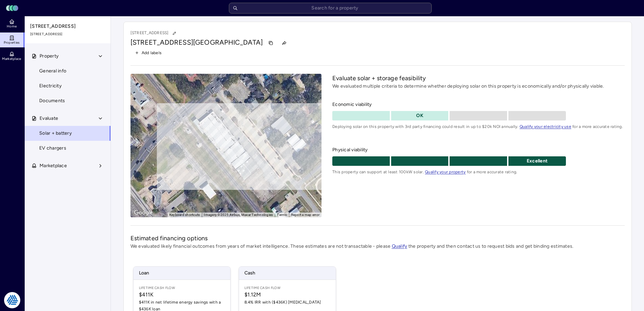 The height and width of the screenshot is (311, 644). Describe the element at coordinates (55, 134) in the screenshot. I see `span: Solar + battery` at that location.